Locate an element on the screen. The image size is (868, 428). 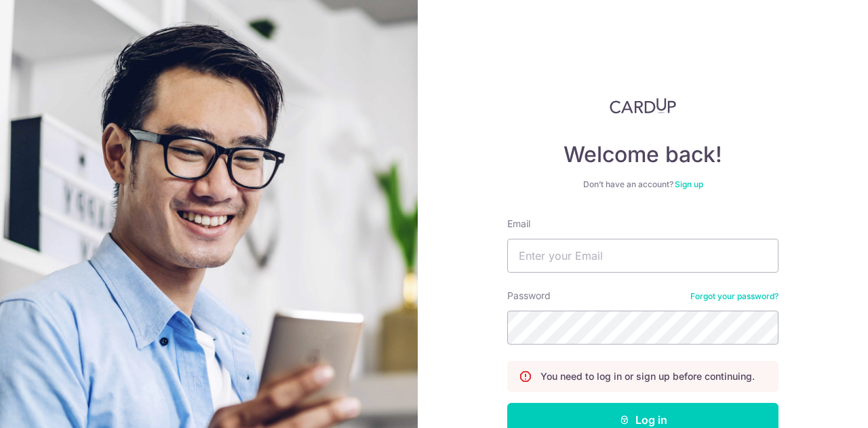
h4: Welcome back! is located at coordinates (642, 155).